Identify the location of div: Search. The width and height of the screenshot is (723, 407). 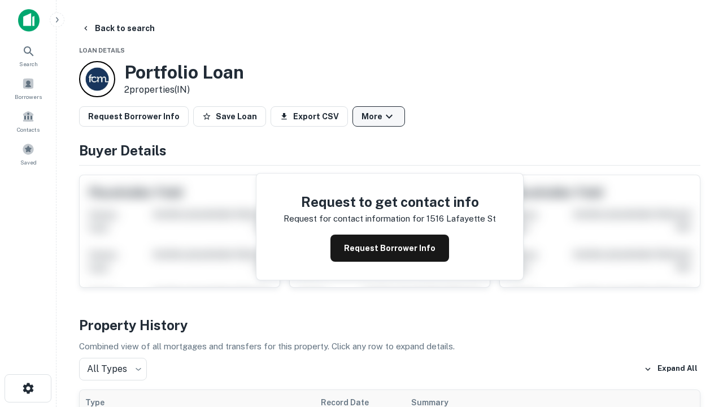
(28, 55).